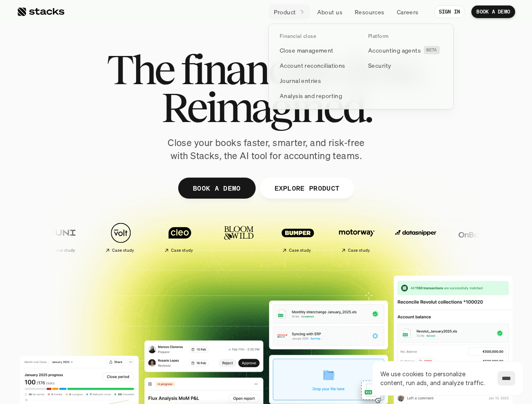 The image size is (532, 404). What do you see at coordinates (266, 150) in the screenshot?
I see `p: Close your books faster, smarter, and risk-free with Stacks, the AI tool for accounting teams.` at bounding box center [266, 150].